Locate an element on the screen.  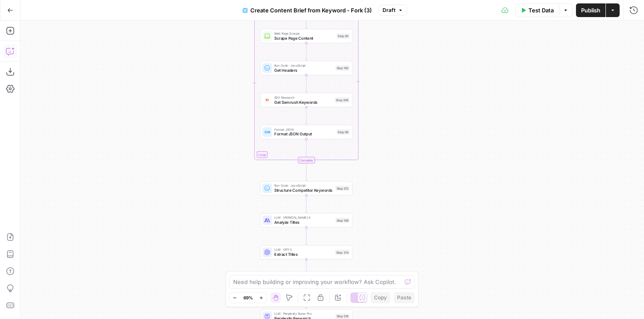
g: Edge from step_89-iteration-end to step_212 is located at coordinates (306, 172).